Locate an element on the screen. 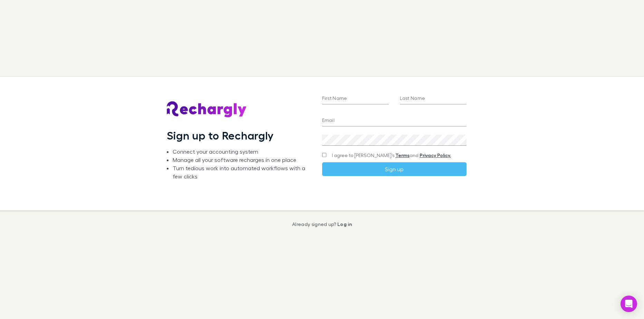 The height and width of the screenshot is (319, 644). button: Sign up is located at coordinates (394, 170).